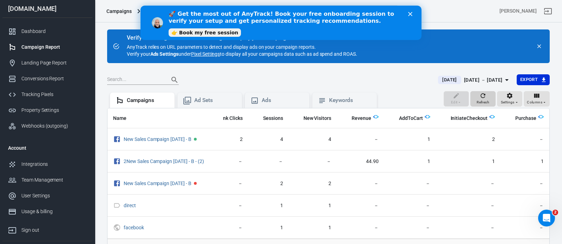 Image resolution: width=562 pixels, height=244 pixels. Describe the element at coordinates (215, 100) in the screenshot. I see `div: Ad Sets` at that location.